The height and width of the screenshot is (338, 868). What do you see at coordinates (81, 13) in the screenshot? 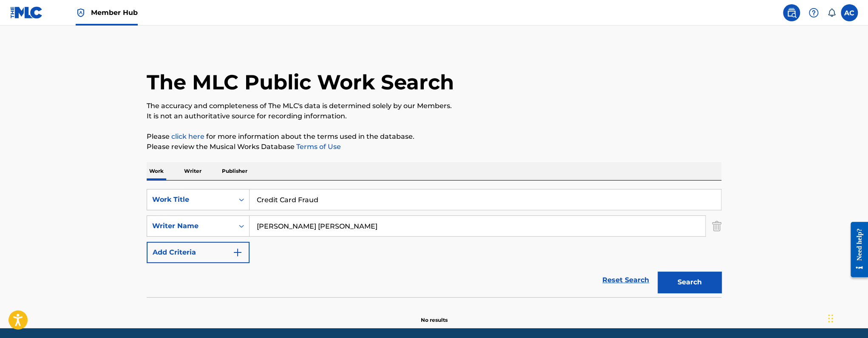
I see `img: Top Rightsholder` at bounding box center [81, 13].